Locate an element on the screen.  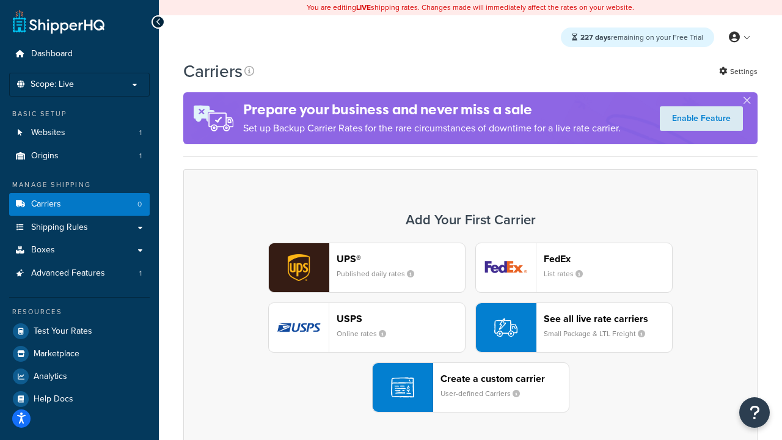
header: USPS is located at coordinates (401, 318).